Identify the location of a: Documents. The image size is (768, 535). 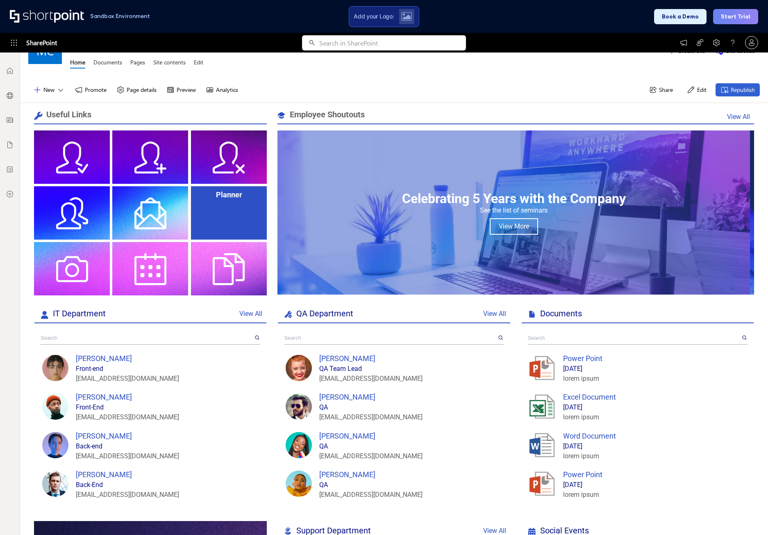
(108, 63).